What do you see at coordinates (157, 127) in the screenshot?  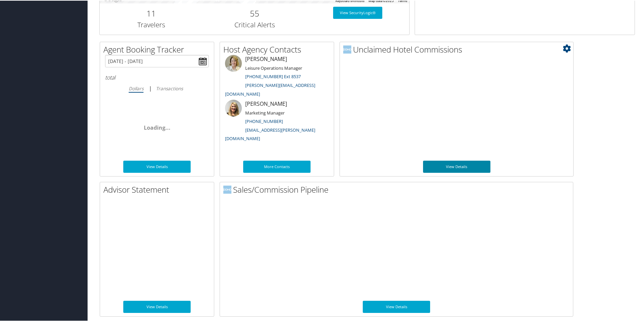 I see `span: Loading...` at bounding box center [157, 127].